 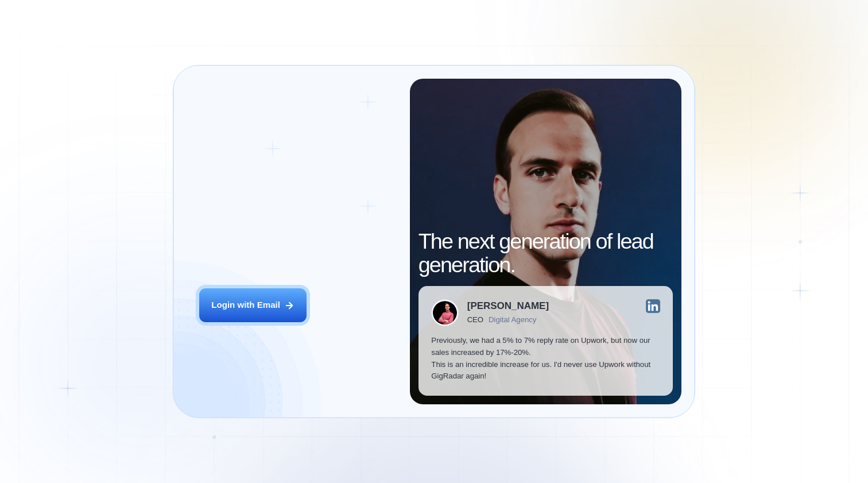 I want to click on h2: The next generation of lead generation., so click(x=546, y=253).